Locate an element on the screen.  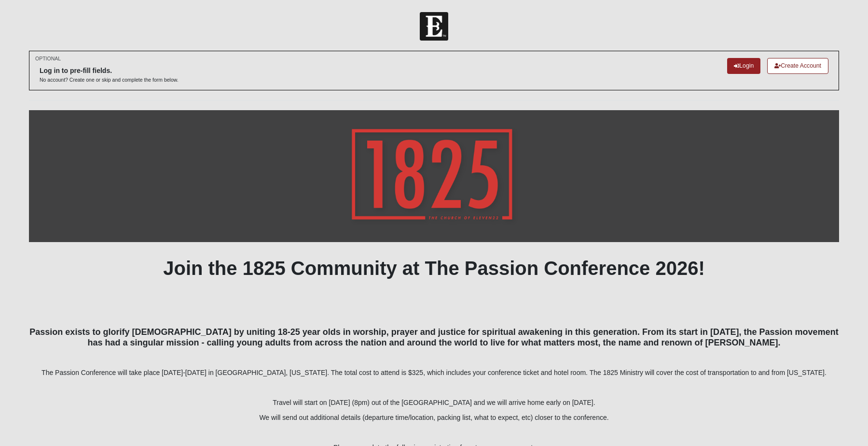
img: Church of Eleven22 Logo is located at coordinates (434, 26).